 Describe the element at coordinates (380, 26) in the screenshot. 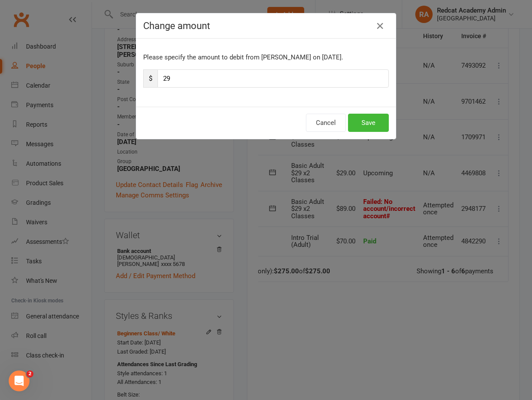

I see `button: Close` at that location.